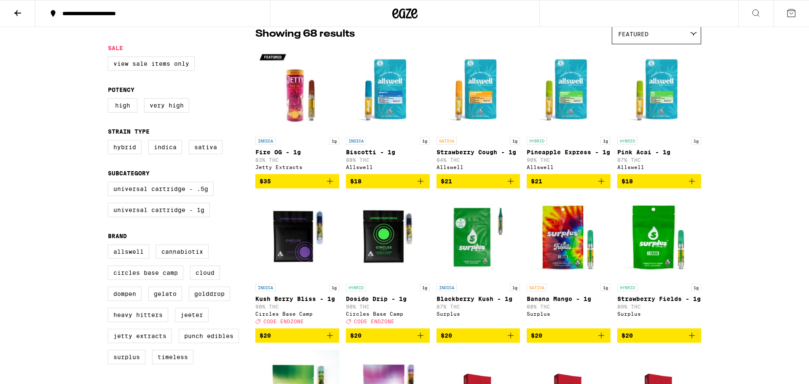  What do you see at coordinates (297, 299) in the screenshot?
I see `p: Kush Berry Bliss - 1g` at bounding box center [297, 299].